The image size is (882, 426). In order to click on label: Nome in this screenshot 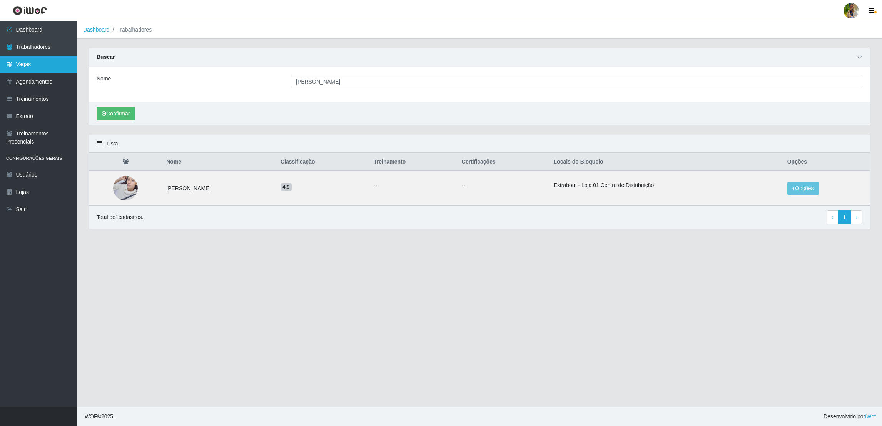, I will do `click(104, 79)`.